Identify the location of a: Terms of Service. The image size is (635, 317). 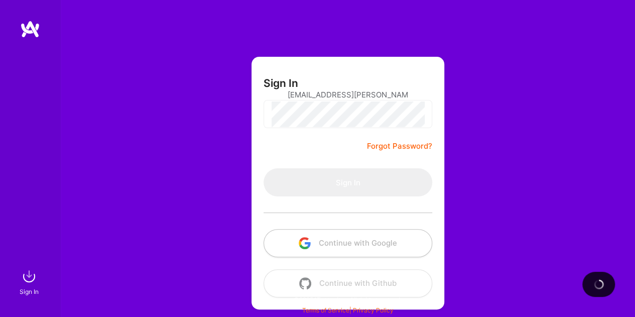
(326, 310).